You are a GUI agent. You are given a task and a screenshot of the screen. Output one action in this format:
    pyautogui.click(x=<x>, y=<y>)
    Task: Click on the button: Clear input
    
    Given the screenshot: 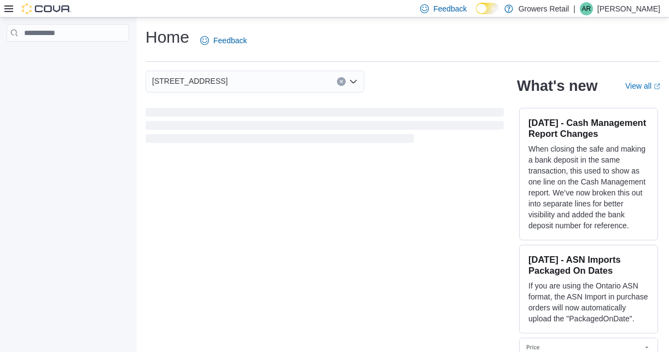 What is the action you would take?
    pyautogui.click(x=341, y=82)
    